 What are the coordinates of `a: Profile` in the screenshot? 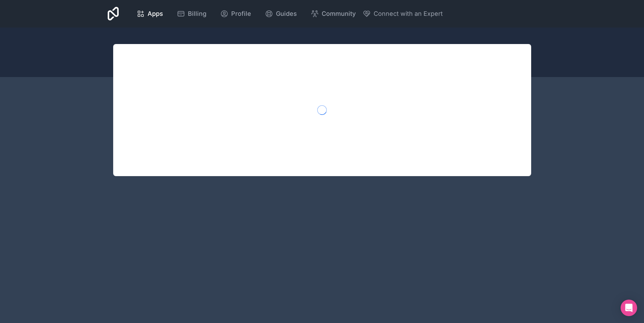 It's located at (236, 14).